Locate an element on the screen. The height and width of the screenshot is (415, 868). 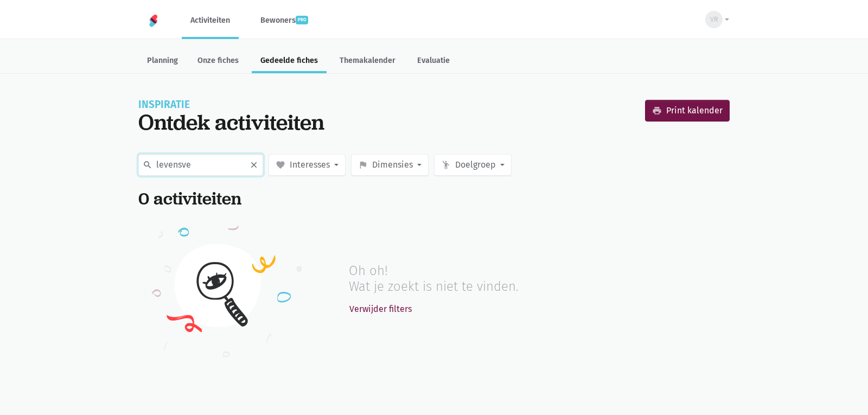
i: print is located at coordinates (657, 111).